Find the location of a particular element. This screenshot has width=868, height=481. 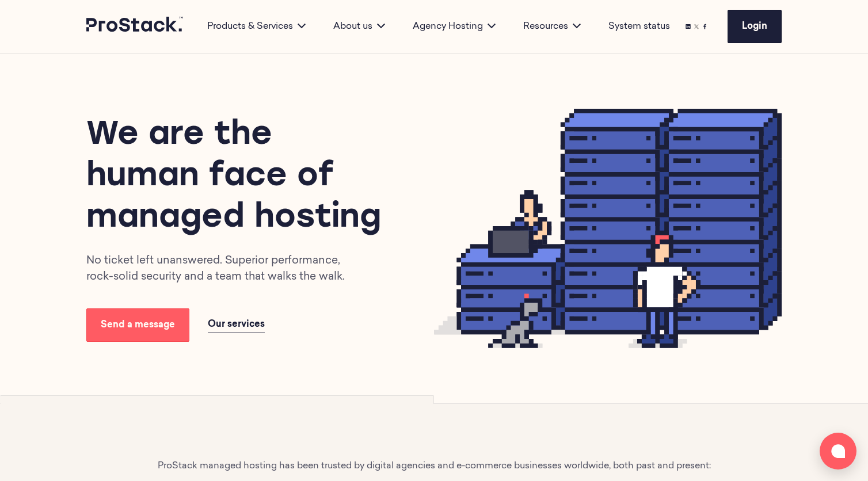

a: System status is located at coordinates (639, 26).